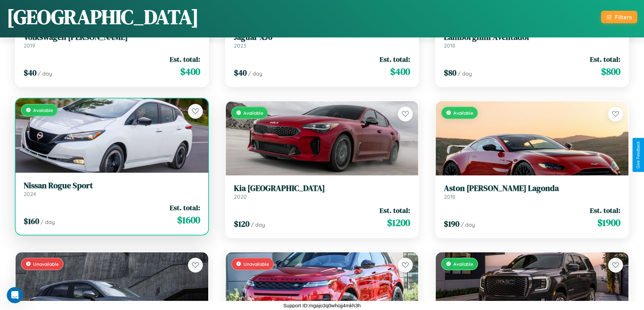 This screenshot has height=310, width=644. I want to click on span: $ 800, so click(611, 72).